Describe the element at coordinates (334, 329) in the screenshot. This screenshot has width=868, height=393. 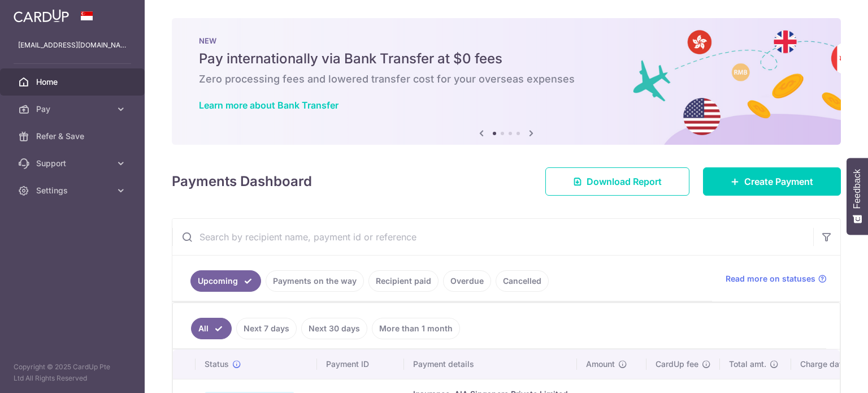
I see `a: Next 30 days` at that location.